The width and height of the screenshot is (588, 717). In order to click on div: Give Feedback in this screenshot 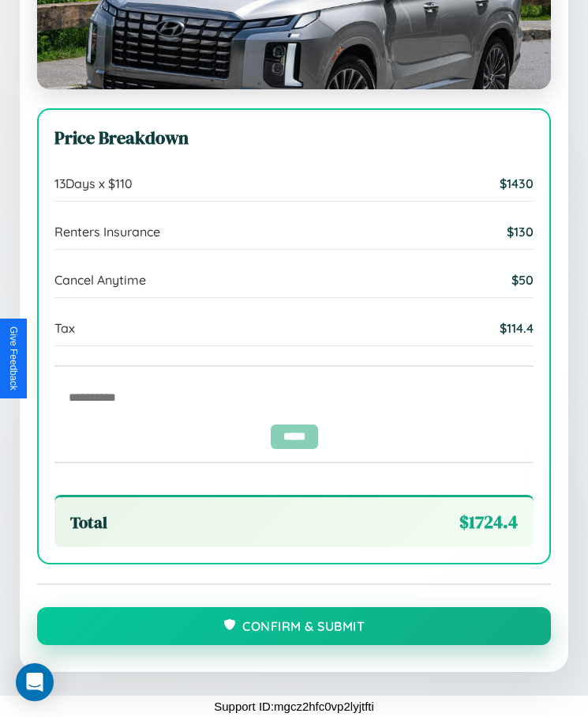, I will do `click(14, 358)`.